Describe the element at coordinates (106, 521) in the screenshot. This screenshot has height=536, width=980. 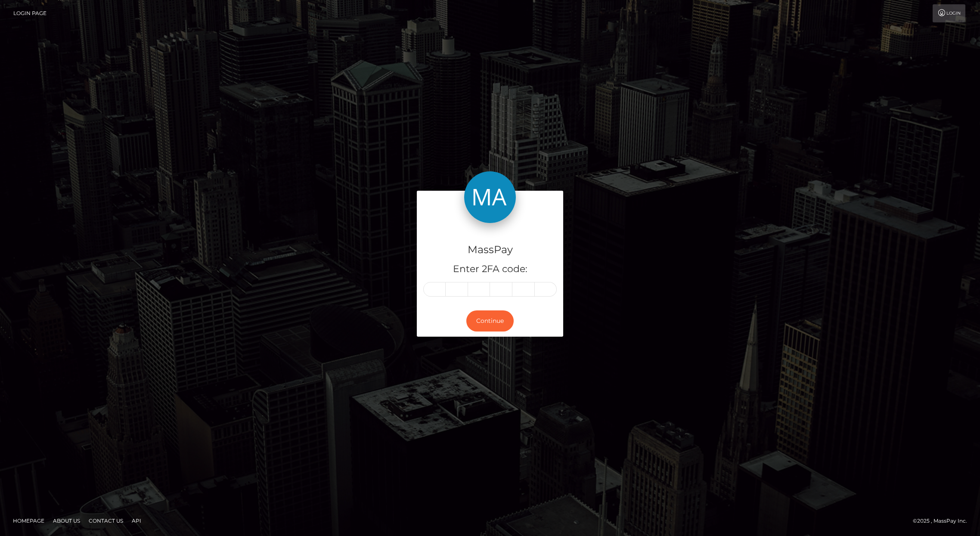
I see `a: Contact Us` at that location.